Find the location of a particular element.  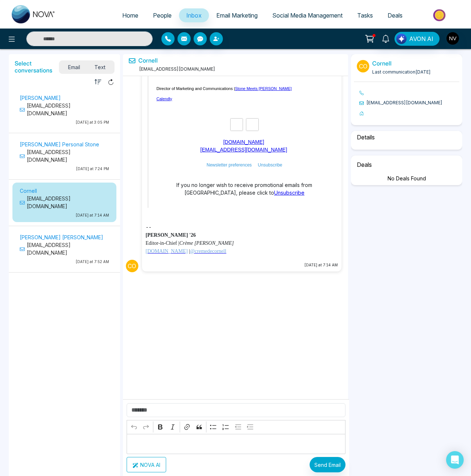

h6: Details is located at coordinates (407, 137).